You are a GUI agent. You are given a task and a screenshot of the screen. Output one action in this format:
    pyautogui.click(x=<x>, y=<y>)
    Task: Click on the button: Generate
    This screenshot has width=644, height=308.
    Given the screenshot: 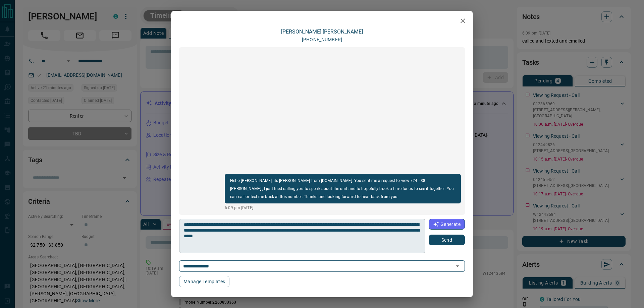 What is the action you would take?
    pyautogui.click(x=447, y=224)
    